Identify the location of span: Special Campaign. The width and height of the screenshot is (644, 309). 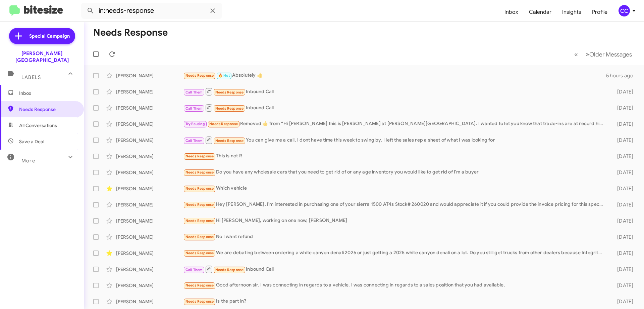
(50, 36).